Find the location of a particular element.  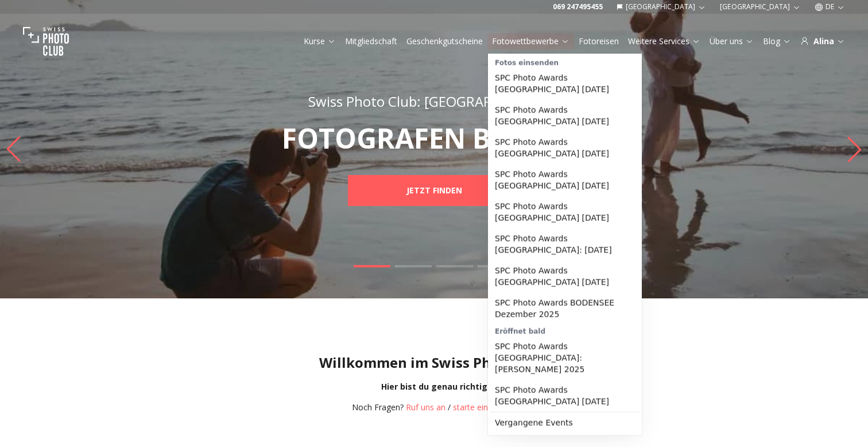

p: FOTOGRAFEN BUCHEN is located at coordinates (434, 139).